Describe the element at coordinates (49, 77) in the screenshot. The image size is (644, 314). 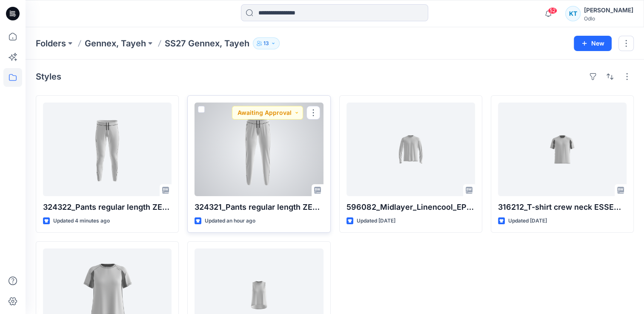
I see `h4: Styles` at that location.